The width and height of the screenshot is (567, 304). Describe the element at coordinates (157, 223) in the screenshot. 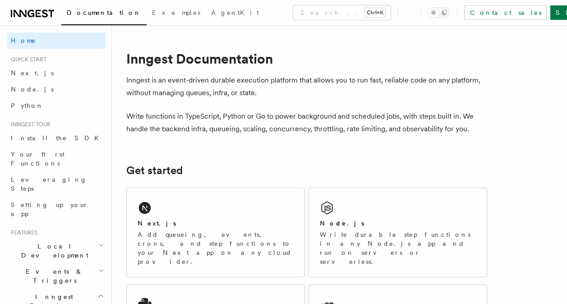

I see `h2: Next.js` at that location.